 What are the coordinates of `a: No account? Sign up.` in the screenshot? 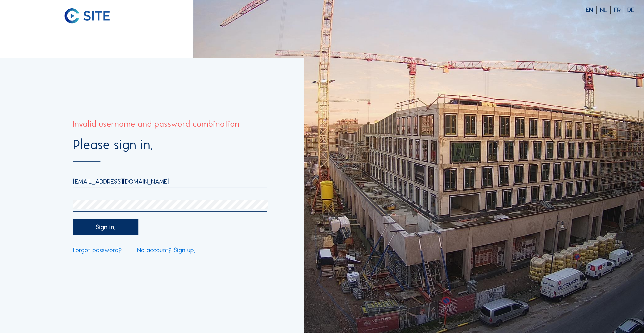 It's located at (166, 250).